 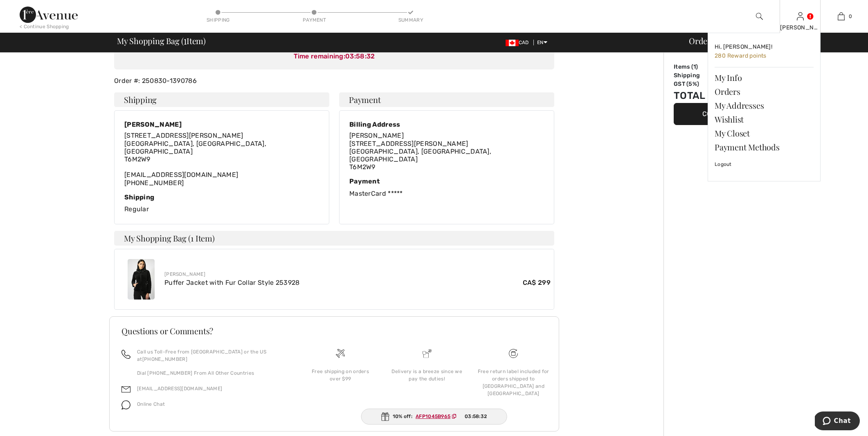 What do you see at coordinates (740, 55) in the screenshot?
I see `span: 280 Reward points` at bounding box center [740, 55].